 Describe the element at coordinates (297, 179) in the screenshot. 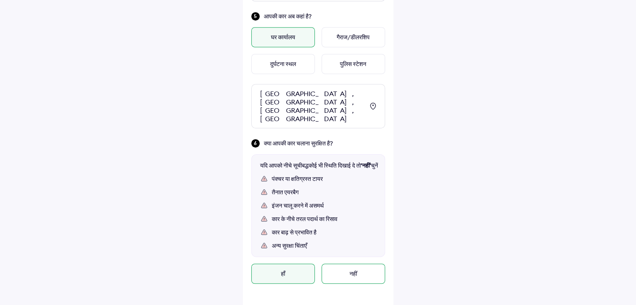

I see `font: पंक्चर या क्षतिग्रस्त टायर` at that location.